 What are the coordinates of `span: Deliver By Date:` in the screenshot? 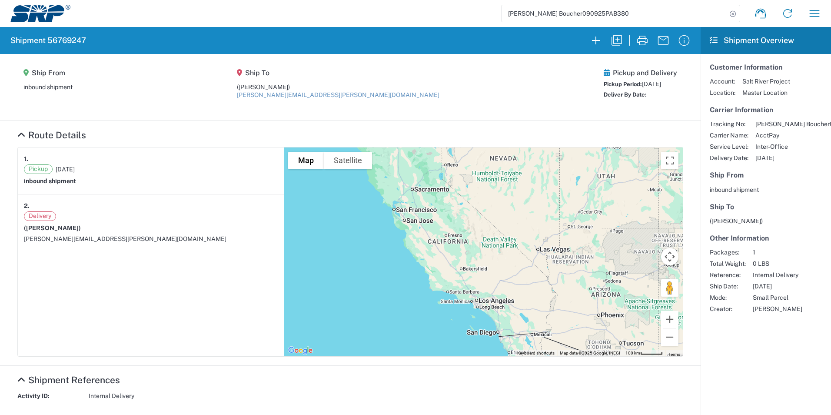 It's located at (625, 94).